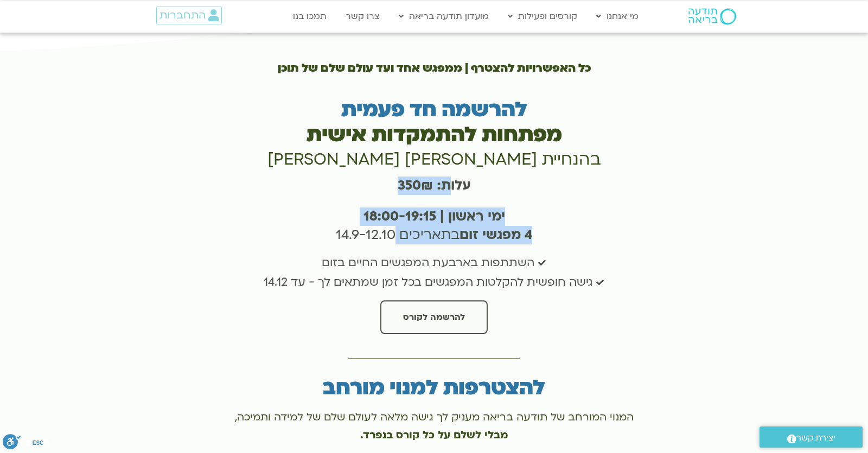 Image resolution: width=868 pixels, height=453 pixels. What do you see at coordinates (434, 225) in the screenshot?
I see `h3: בתאריכים 14.9-12.10` at bounding box center [434, 225].